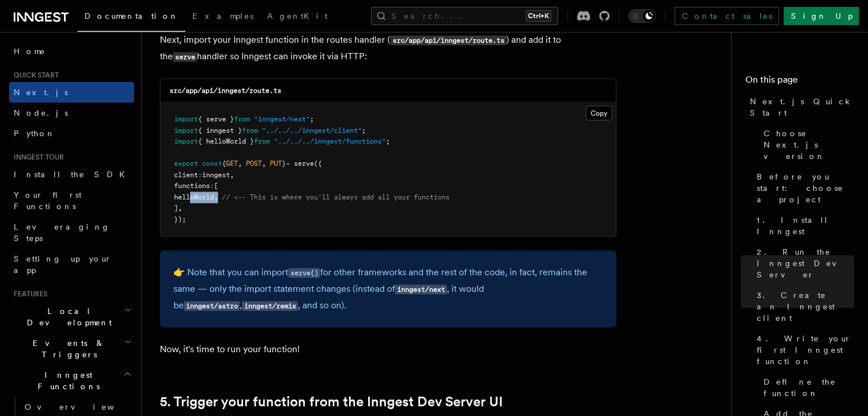  Describe the element at coordinates (222, 16) in the screenshot. I see `span: Examples` at that location.